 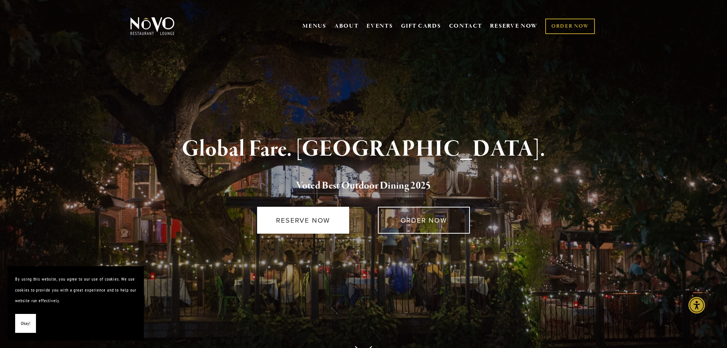 I want to click on a: CONTACT, so click(x=466, y=26).